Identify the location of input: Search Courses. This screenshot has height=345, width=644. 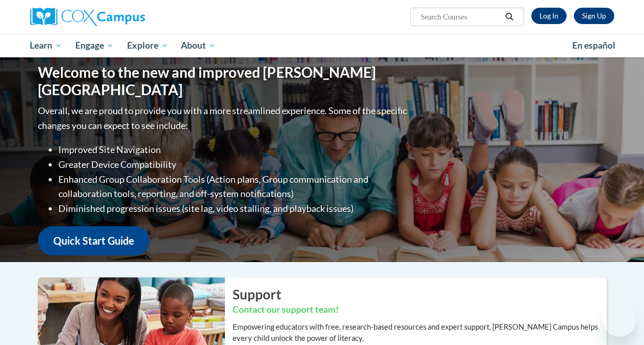
(460, 17).